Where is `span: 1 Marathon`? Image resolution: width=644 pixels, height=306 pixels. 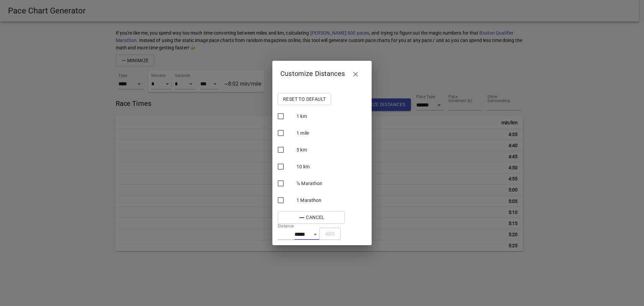 span: 1 Marathon is located at coordinates (309, 200).